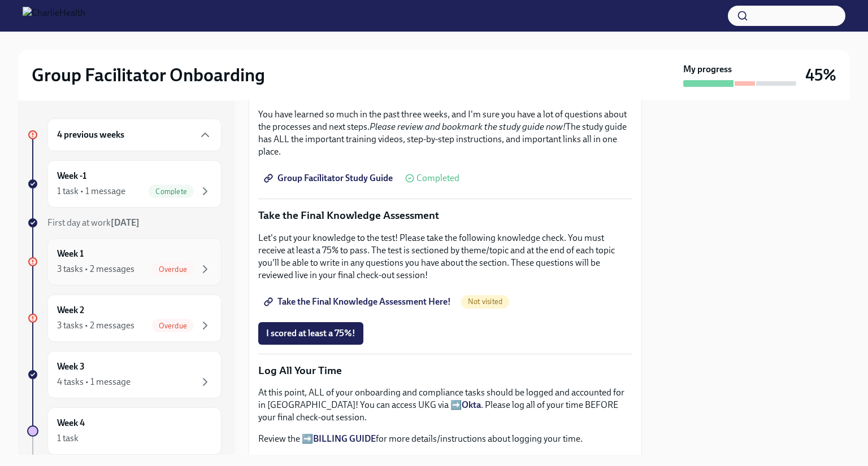  What do you see at coordinates (438, 178) in the screenshot?
I see `span: Completed` at bounding box center [438, 178].